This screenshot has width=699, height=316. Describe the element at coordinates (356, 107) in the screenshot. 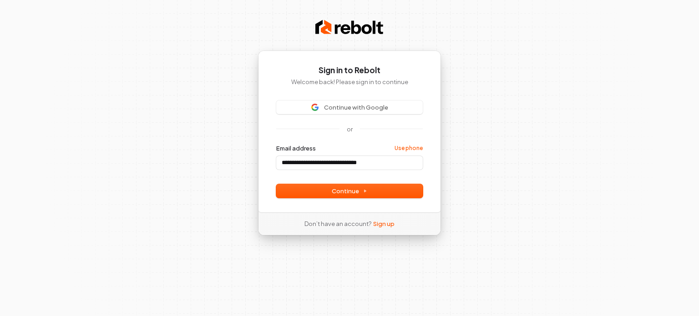

I see `span: Continue with Google` at that location.